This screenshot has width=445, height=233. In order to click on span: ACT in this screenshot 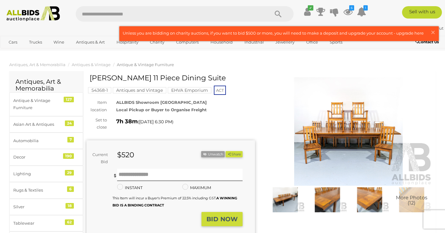, I will do `click(220, 90)`.